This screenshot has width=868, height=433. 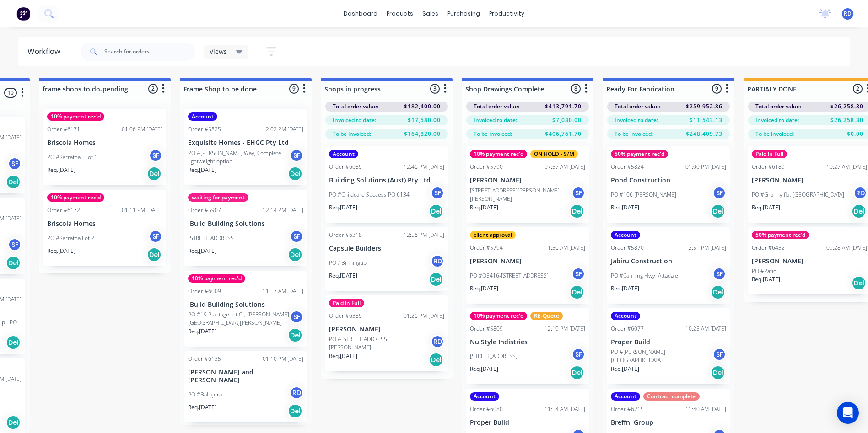 What do you see at coordinates (644, 276) in the screenshot?
I see `p: PO #Canning Hwy, Attadale` at bounding box center [644, 276].